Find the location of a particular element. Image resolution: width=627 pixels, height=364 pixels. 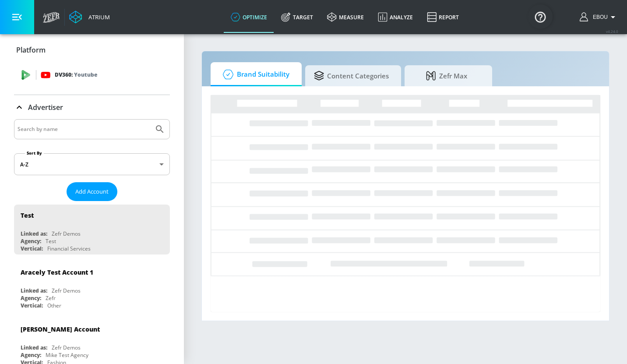

button: Open Resource Center is located at coordinates (541, 16).